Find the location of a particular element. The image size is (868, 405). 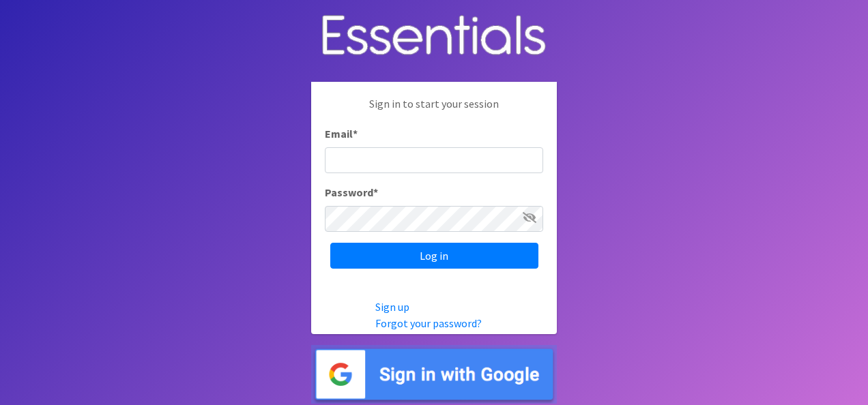

img: Sign in with Google is located at coordinates (434, 375).